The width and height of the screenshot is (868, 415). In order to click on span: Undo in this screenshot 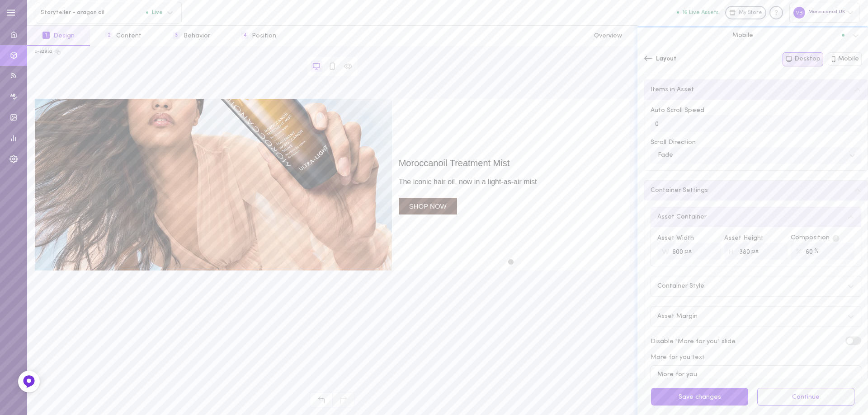, I will do `click(321, 400)`.